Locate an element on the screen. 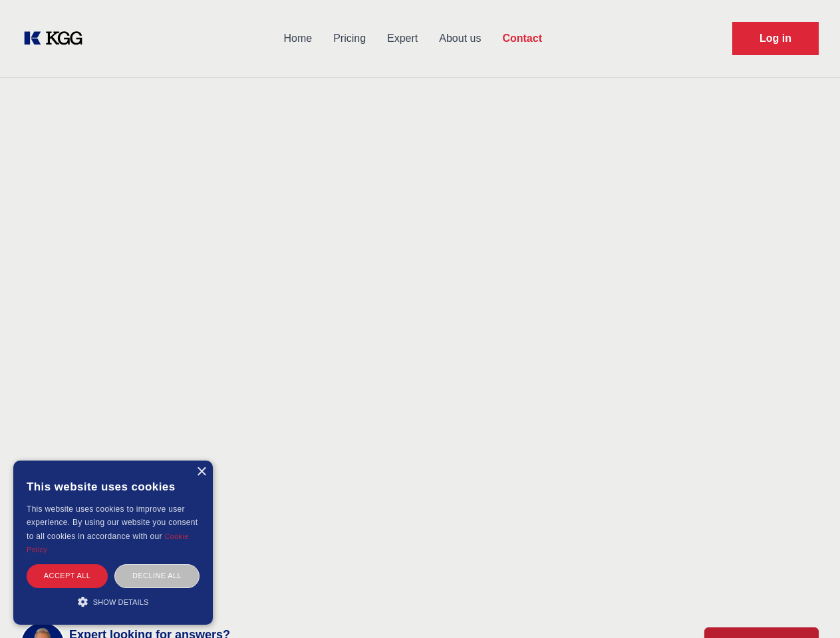 The width and height of the screenshot is (840, 638). a: Home is located at coordinates (298, 38).